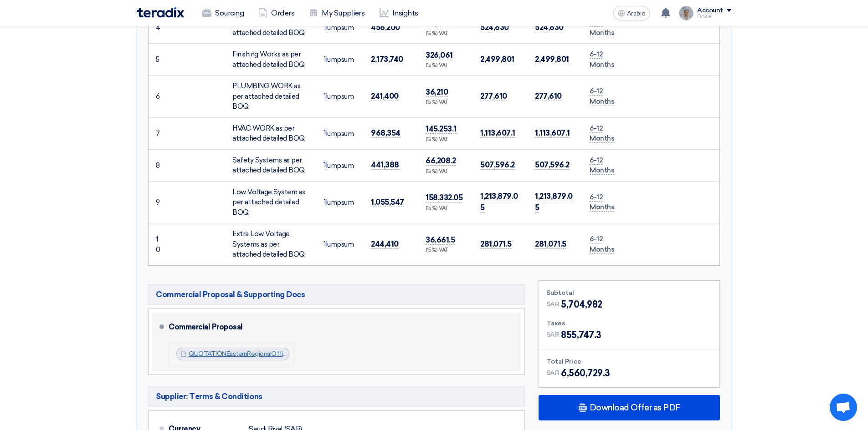 This screenshot has height=430, width=868. I want to click on font: 68,430, so click(438, 24).